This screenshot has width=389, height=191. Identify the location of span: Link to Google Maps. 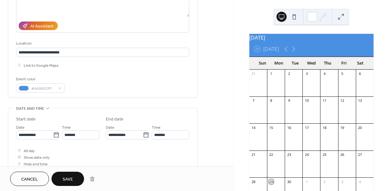
(41, 65).